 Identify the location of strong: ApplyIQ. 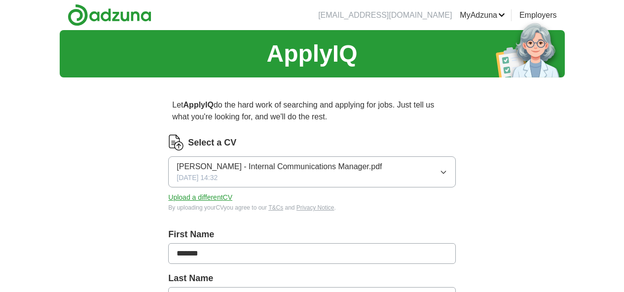
(198, 105).